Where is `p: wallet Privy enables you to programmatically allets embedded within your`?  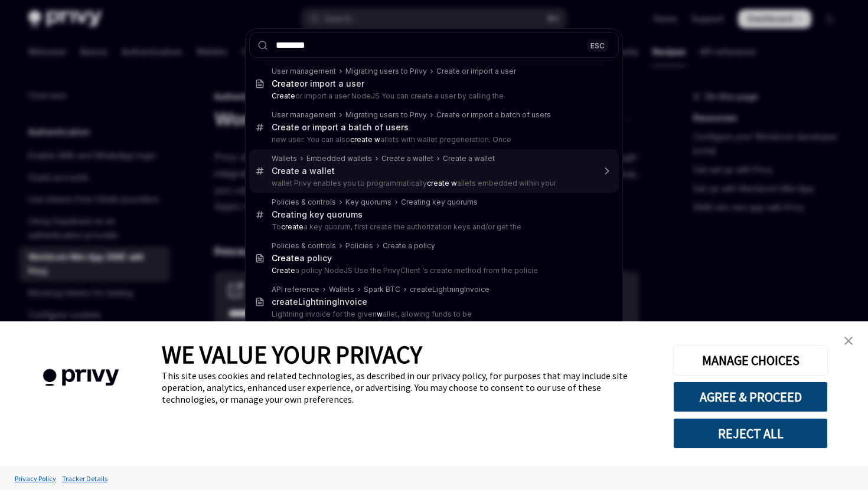
p: wallet Privy enables you to programmatically allets embedded within your is located at coordinates (432, 183).